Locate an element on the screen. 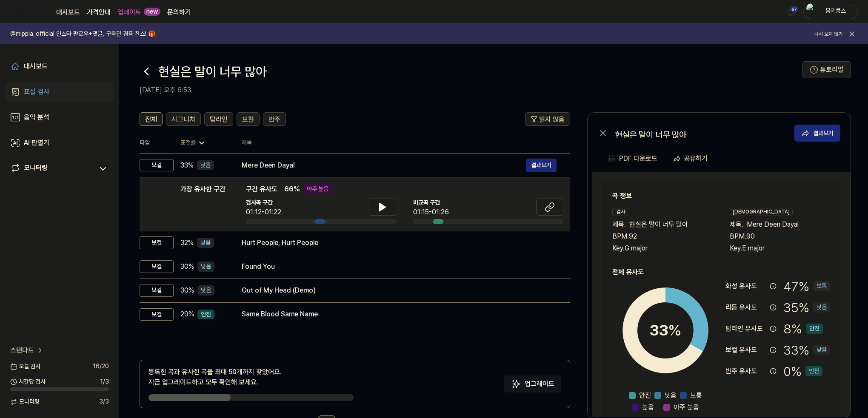  span: 검사곡 구간 is located at coordinates (263, 203).